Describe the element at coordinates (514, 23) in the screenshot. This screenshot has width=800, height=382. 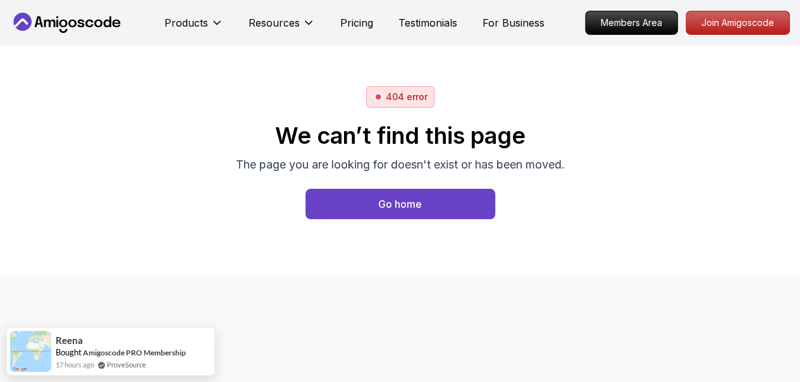
I see `a: For Business` at that location.